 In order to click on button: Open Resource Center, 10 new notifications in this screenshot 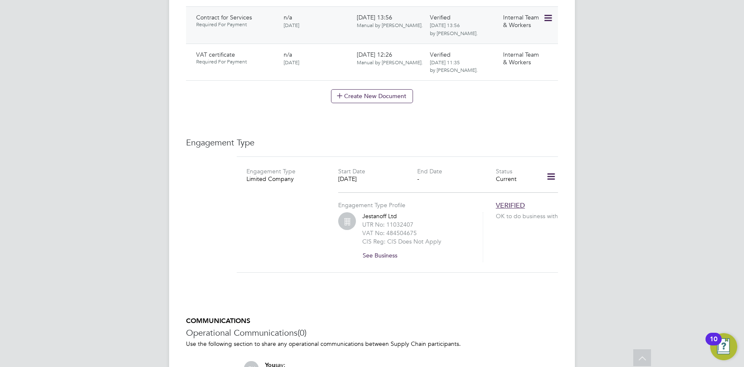, I will do `click(723, 346)`.